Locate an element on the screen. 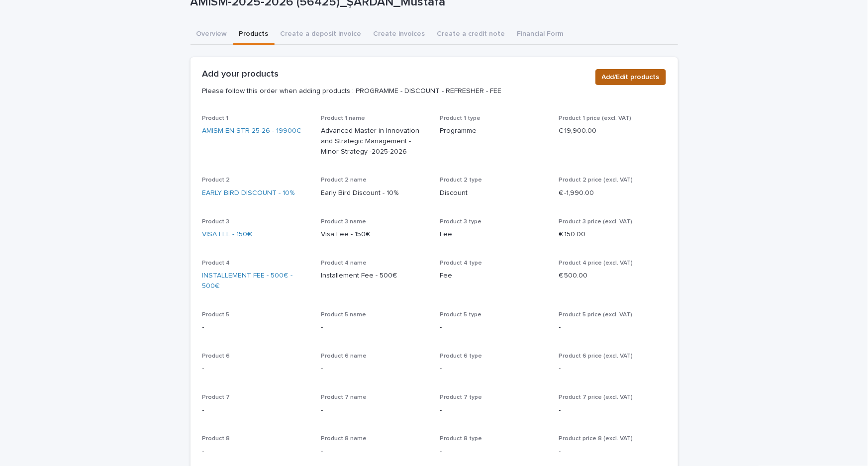  p: Discount is located at coordinates (494, 193).